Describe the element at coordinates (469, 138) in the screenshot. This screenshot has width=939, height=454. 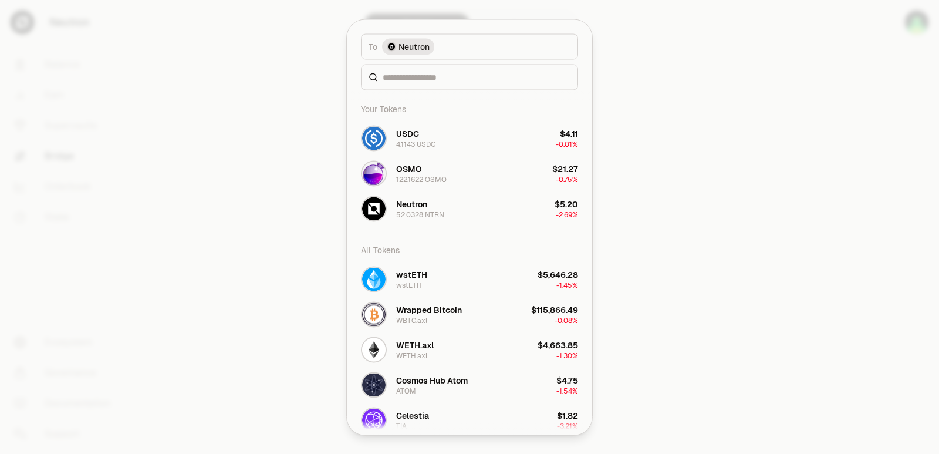
I see `button: USDC LogoUSDC4.1143 USDC$4.11-0.01%` at that location.